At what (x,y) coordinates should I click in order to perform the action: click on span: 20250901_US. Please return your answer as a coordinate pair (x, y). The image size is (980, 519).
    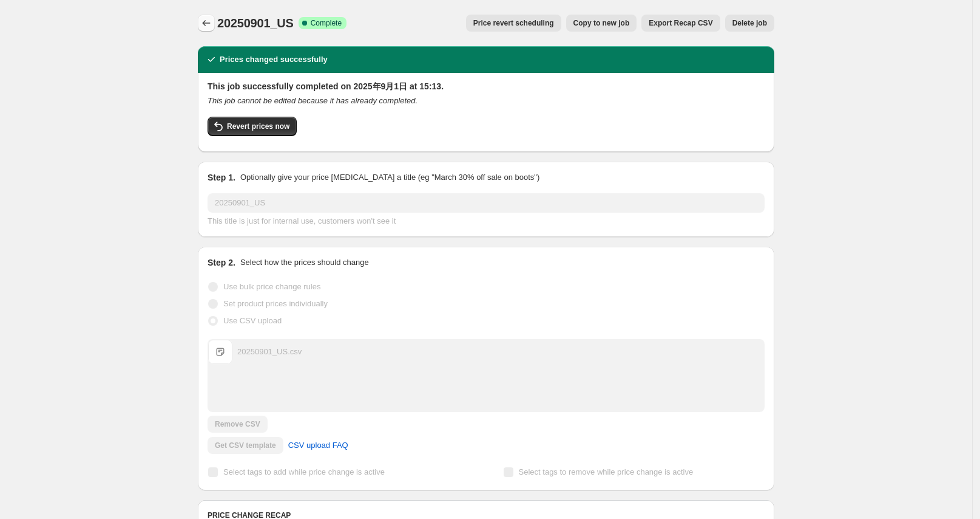
    Looking at the image, I should click on (256, 23).